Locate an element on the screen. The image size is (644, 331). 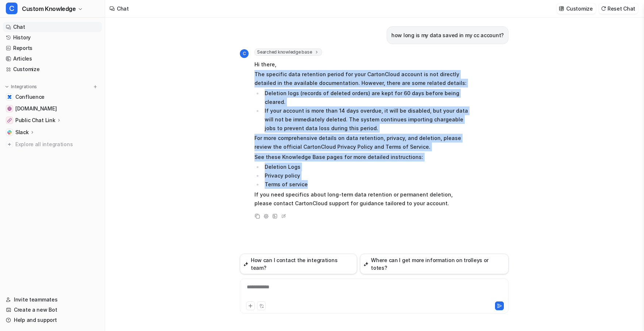
li: Deletion Logs is located at coordinates (365, 167).